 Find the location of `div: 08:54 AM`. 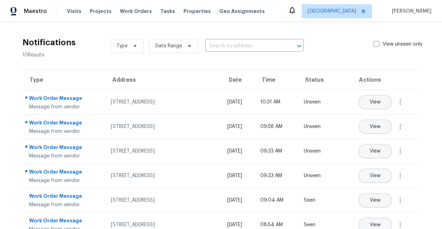

div: 08:54 AM is located at coordinates (276, 225).